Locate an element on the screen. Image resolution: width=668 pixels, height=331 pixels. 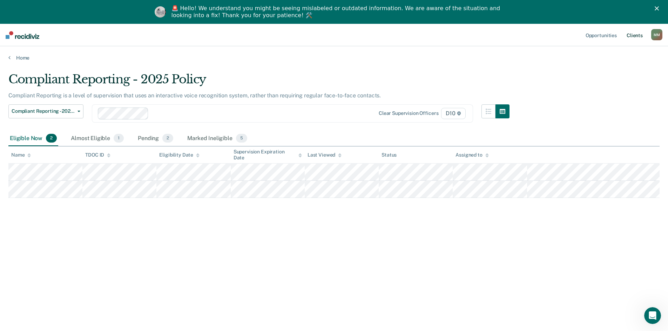
div: M M is located at coordinates (657, 35).